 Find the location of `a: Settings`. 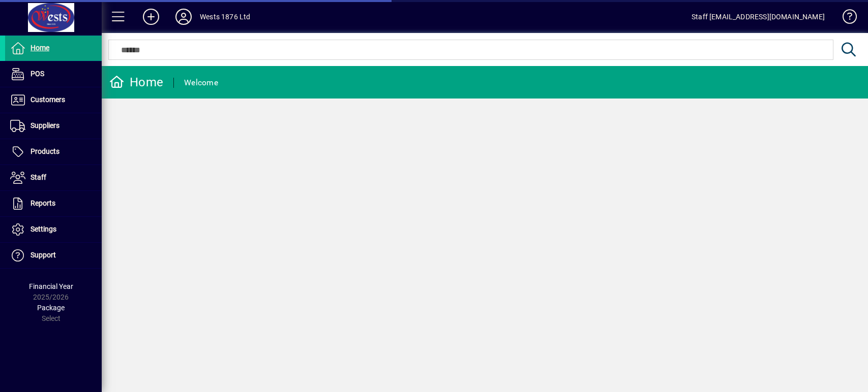

a: Settings is located at coordinates (53, 229).